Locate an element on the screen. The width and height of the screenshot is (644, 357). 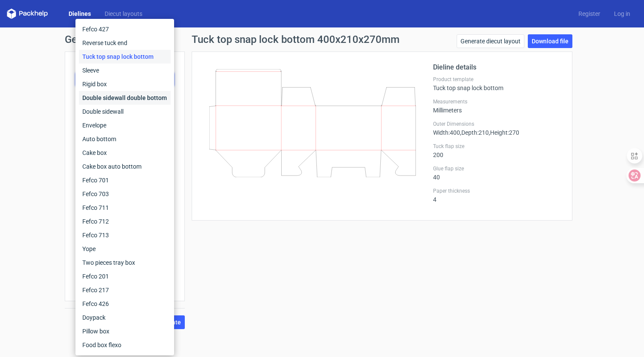
div: 200 is located at coordinates (498, 150).